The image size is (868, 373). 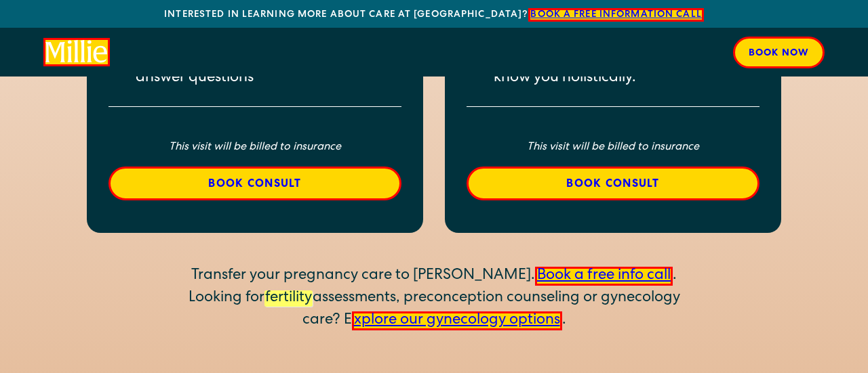 I want to click on a: Book now, so click(x=779, y=52).